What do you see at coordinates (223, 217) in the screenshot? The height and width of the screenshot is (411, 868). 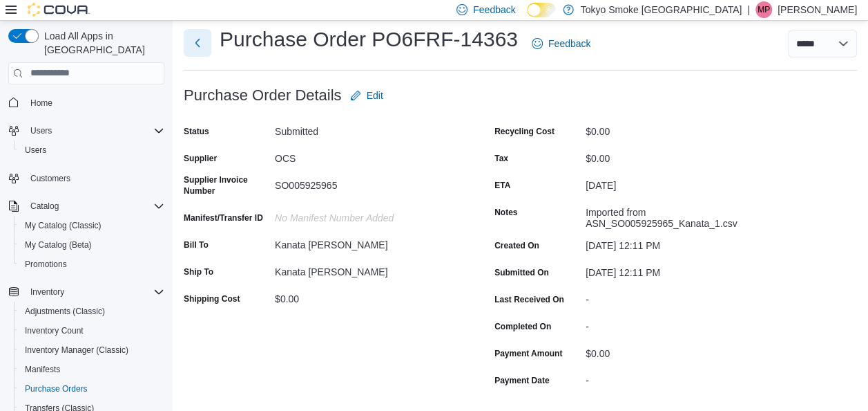 I see `label: Manifest/Transfer ID` at bounding box center [223, 217].